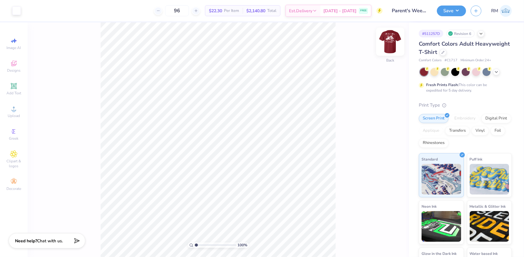 The width and height of the screenshot is (524, 257). Describe the element at coordinates (430, 60) in the screenshot. I see `span: Comfort Colors` at that location.